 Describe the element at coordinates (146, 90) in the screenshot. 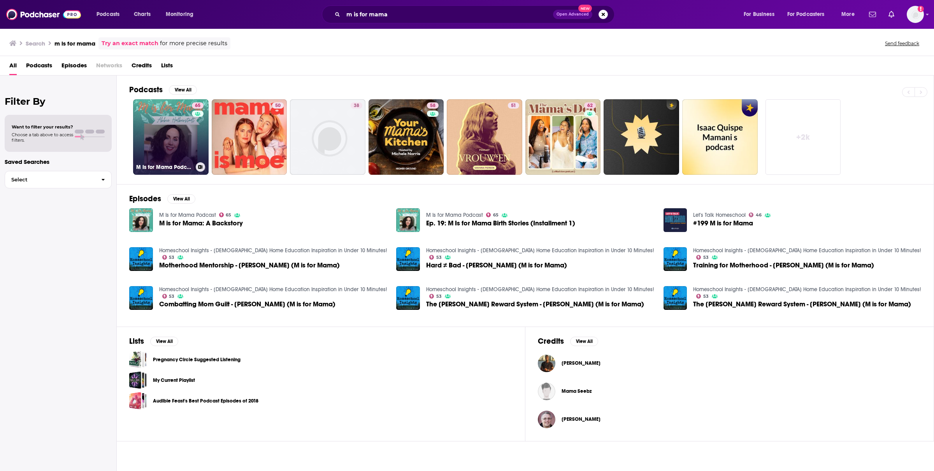

I see `h2: Podcasts` at that location.